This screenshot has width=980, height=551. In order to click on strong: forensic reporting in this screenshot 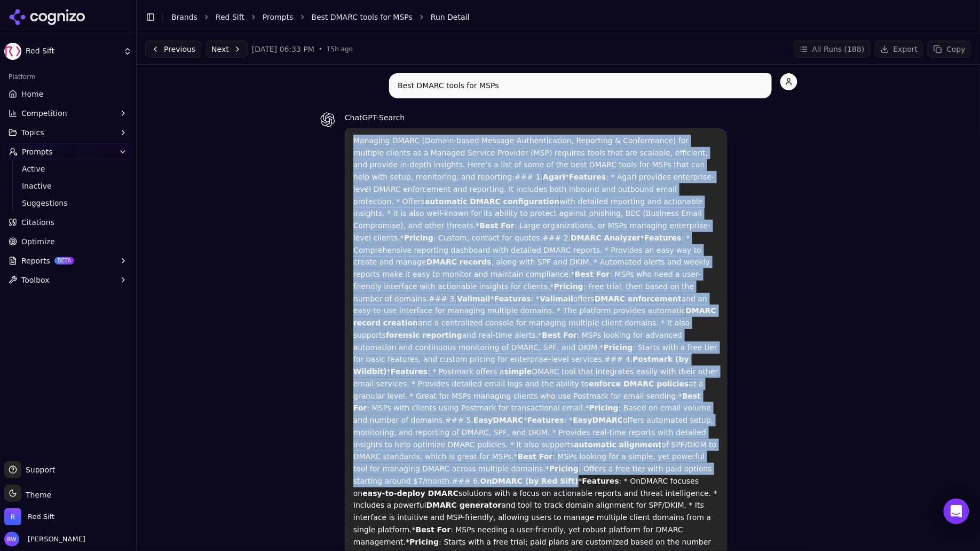, I will do `click(424, 335)`.